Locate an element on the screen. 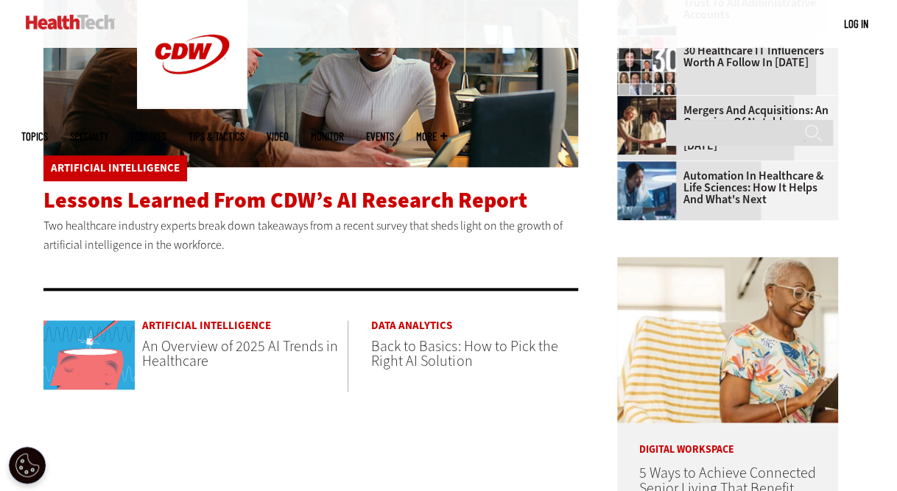  a: Log in is located at coordinates (855, 24).